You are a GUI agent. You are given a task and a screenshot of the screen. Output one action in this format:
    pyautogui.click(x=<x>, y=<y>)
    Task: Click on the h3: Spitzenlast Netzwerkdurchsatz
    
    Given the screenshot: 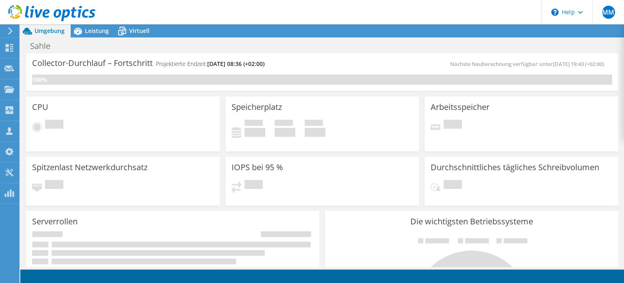 What is the action you would take?
    pyautogui.click(x=90, y=167)
    